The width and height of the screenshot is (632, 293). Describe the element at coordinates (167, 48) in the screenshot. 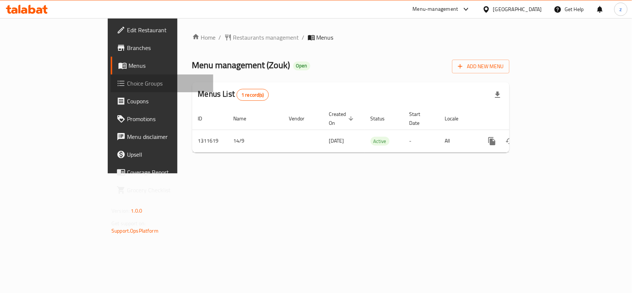

I see `span: Branches` at that location.